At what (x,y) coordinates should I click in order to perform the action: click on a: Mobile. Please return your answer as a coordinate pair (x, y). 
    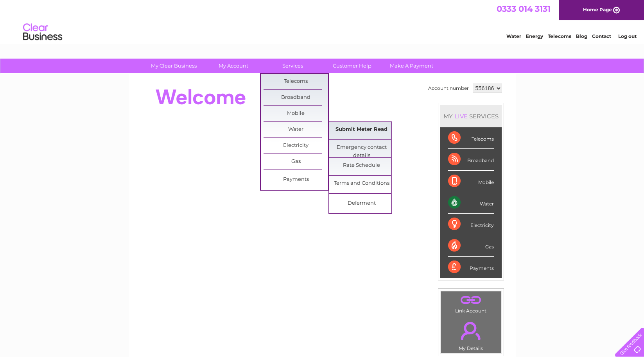
    Looking at the image, I should click on (295, 114).